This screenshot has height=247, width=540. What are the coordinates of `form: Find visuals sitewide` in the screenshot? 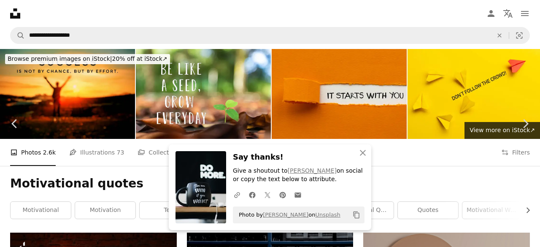 It's located at (270, 35).